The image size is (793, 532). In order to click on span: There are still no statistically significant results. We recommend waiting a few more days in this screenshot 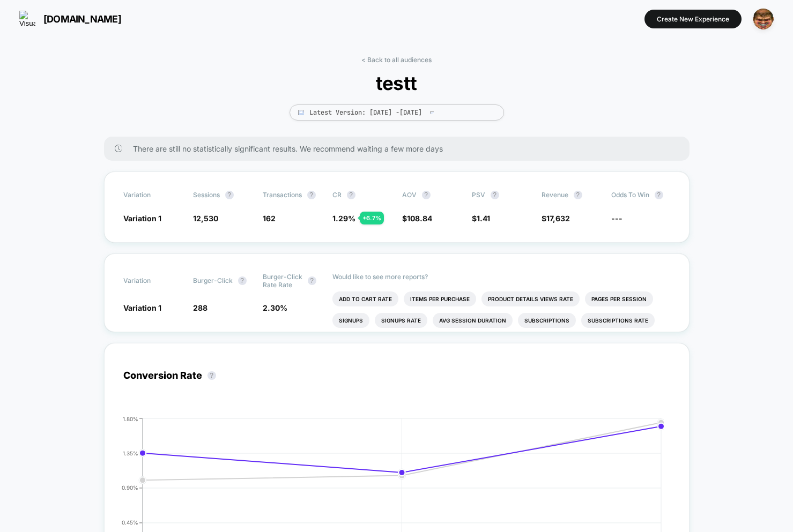, I will do `click(401, 149)`.